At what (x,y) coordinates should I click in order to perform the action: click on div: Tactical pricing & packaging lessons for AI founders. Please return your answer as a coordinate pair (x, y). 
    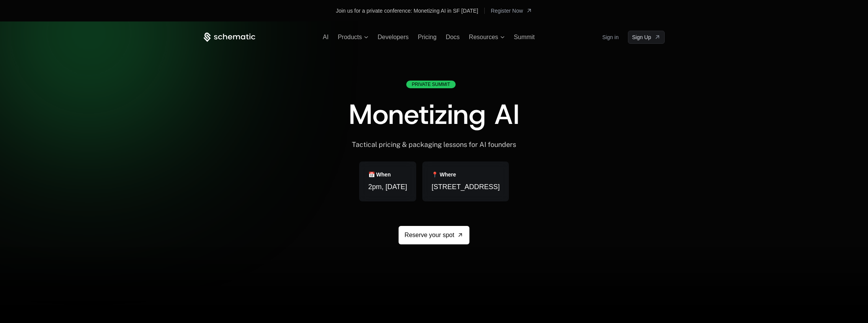
    Looking at the image, I should click on (434, 145).